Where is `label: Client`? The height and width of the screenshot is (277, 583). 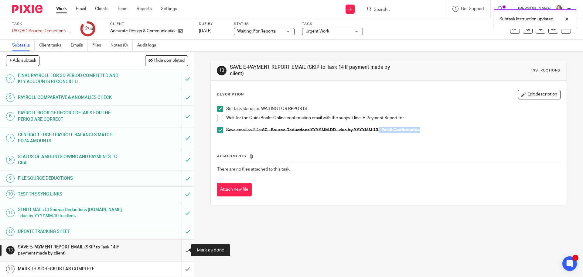
label: Client is located at coordinates (151, 24).